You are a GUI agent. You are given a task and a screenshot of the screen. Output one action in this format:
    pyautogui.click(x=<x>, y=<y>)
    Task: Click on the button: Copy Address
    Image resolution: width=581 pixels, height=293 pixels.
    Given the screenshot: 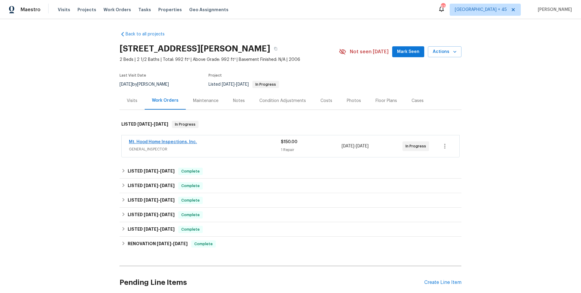 What is the action you would take?
    pyautogui.click(x=276, y=49)
    